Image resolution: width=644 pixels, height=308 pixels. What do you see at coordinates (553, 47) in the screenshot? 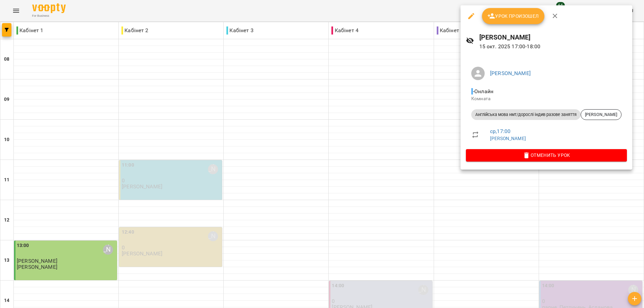
I see `p: 15 окт. 2025 17:00 - 18:00` at bounding box center [553, 47].